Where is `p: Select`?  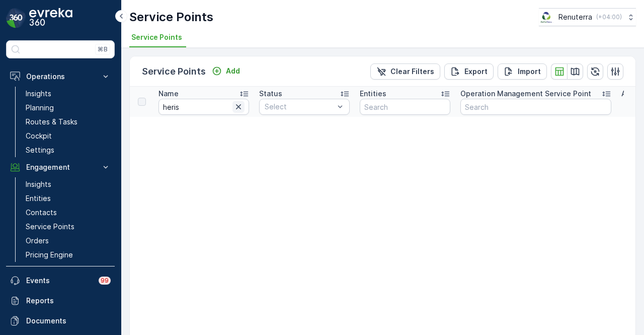 p: Select is located at coordinates (299, 107).